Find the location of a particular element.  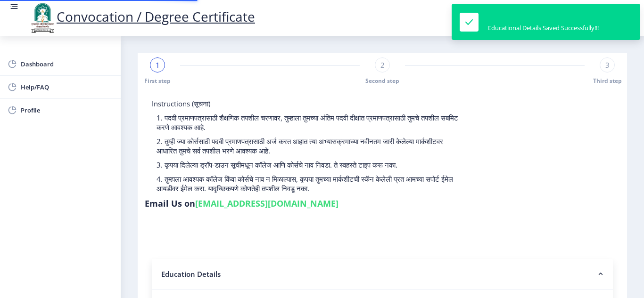

span: Third step is located at coordinates (607, 81).